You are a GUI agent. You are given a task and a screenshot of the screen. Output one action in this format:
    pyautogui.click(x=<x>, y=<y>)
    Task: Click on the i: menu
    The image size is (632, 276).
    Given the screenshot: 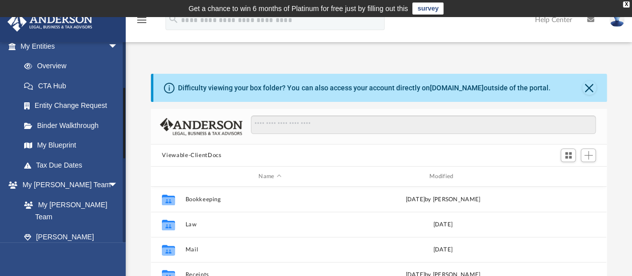 What is the action you would take?
    pyautogui.click(x=142, y=20)
    